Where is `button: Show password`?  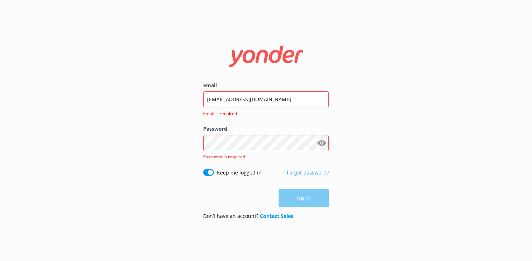 button: Show password is located at coordinates (322, 143).